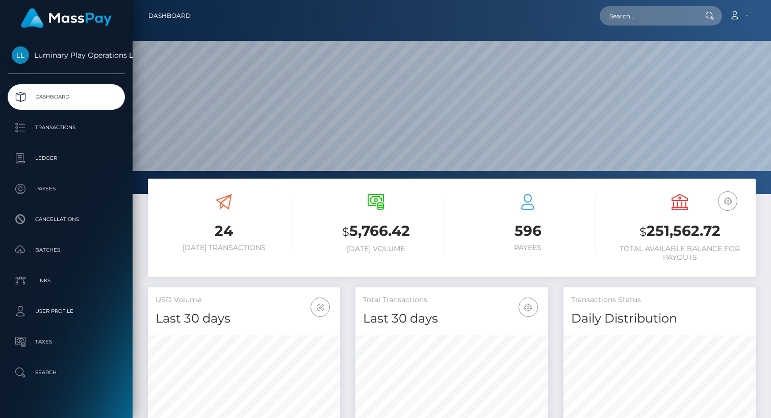 This screenshot has height=418, width=771. Describe the element at coordinates (66, 189) in the screenshot. I see `p: Payees` at that location.